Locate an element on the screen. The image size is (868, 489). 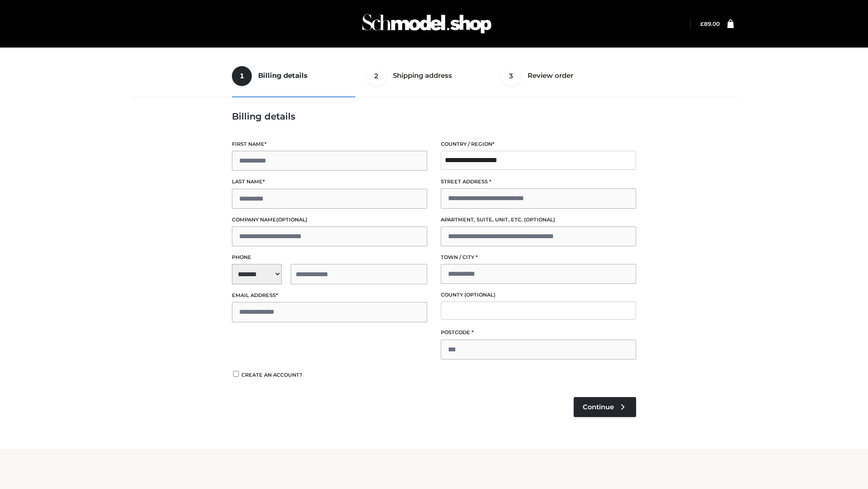
span: Continue is located at coordinates (598, 407).